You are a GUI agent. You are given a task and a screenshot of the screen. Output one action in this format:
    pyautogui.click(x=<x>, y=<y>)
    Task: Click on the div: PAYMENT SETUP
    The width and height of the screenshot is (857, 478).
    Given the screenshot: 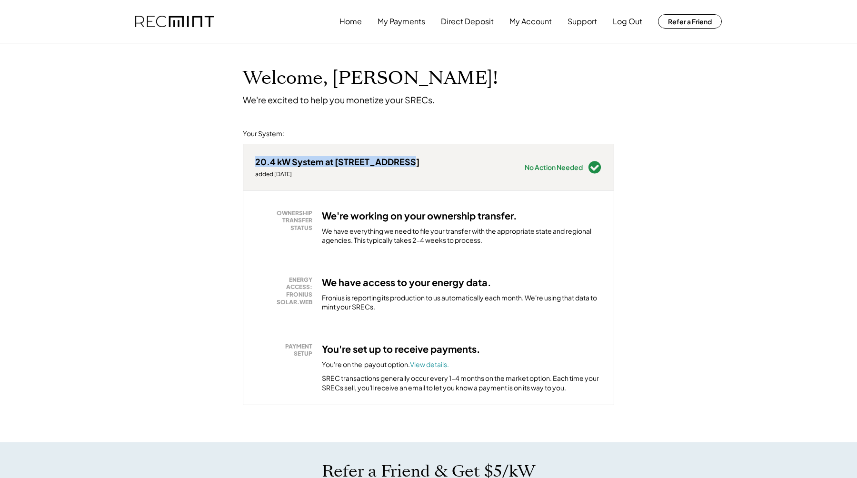 What is the action you would take?
    pyautogui.click(x=286, y=350)
    